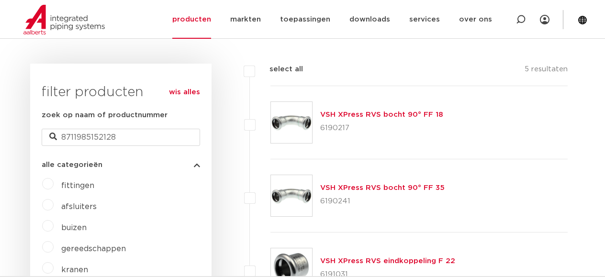  Describe the element at coordinates (72, 165) in the screenshot. I see `span: alle categorieën` at that location.